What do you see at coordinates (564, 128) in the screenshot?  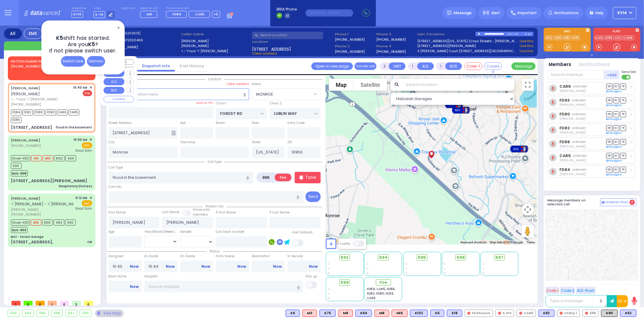 I see `a: FD82` at bounding box center [564, 128].